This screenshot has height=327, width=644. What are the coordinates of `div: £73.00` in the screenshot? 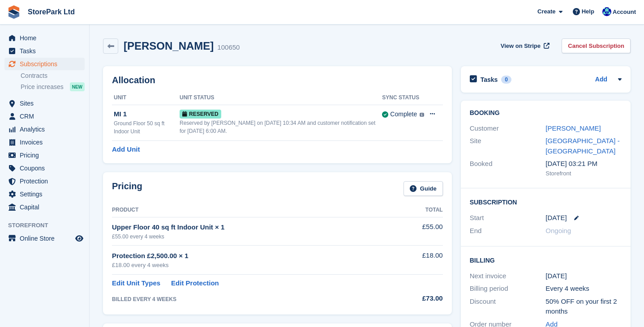 It's located at (417, 298).